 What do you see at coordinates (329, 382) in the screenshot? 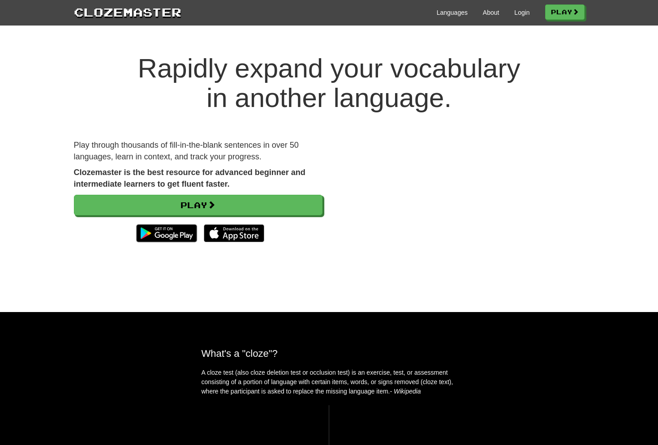
I see `p: A cloze test (also cloze deletion test or occlusion test) is an exercise, test, or assessment con...` at bounding box center [329, 382].